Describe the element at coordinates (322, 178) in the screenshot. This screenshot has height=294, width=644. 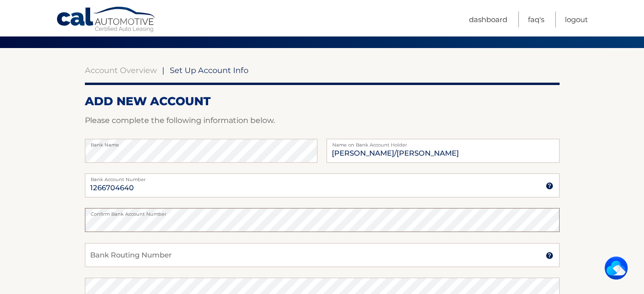
I see `label: Bank Account Number` at that location.